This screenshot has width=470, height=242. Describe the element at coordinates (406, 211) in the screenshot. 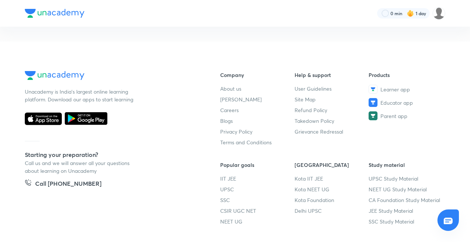

I see `a: JEE Study Material` at that location.